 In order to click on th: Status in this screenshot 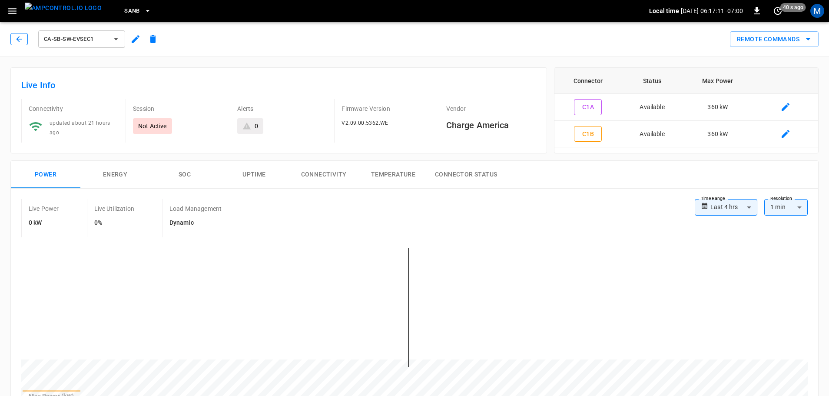, I will do `click(652, 81)`.